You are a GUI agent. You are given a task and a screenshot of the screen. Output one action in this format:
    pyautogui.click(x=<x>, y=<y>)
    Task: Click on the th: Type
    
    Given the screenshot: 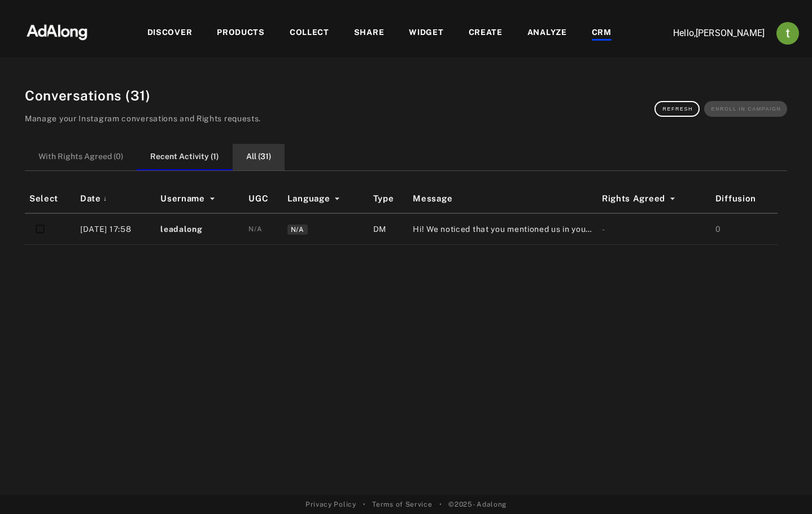 What is the action you would take?
    pyautogui.click(x=388, y=199)
    